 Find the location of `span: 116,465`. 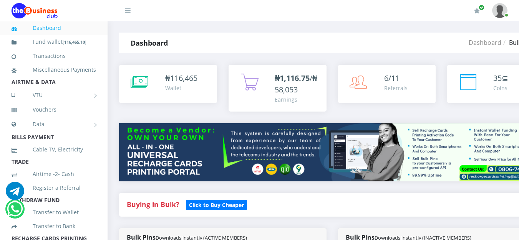

span: 116,465 is located at coordinates (184, 78).